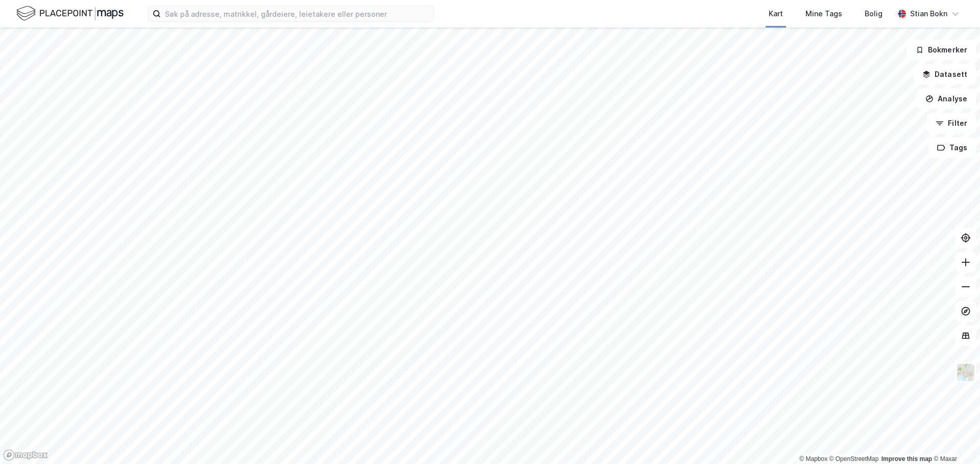 The image size is (980, 464). I want to click on button: Analyse, so click(946, 99).